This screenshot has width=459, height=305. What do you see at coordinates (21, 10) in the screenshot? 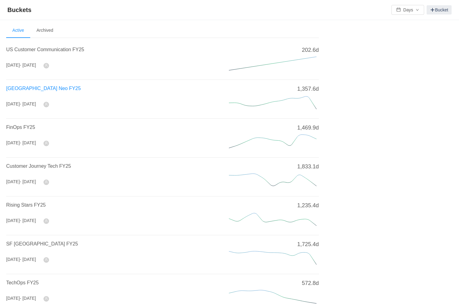
I see `span: Buckets` at bounding box center [21, 10].